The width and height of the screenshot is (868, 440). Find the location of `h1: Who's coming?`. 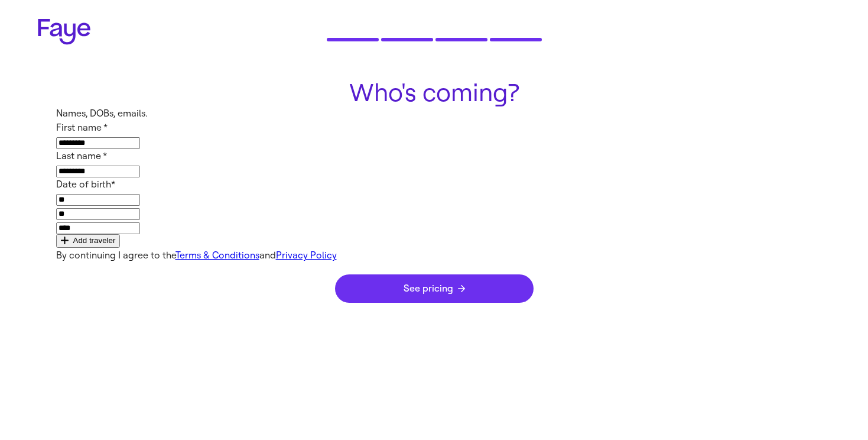

h1: Who's coming? is located at coordinates (434, 93).